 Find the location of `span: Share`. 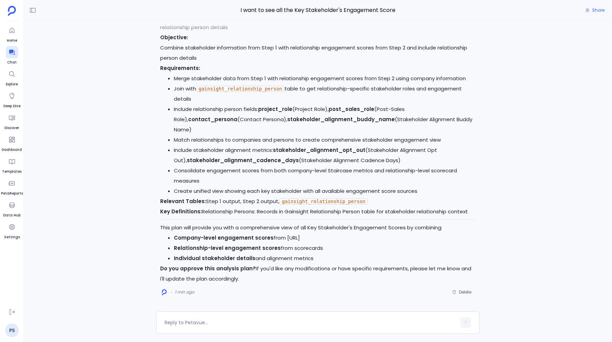

span: Share is located at coordinates (599, 10).